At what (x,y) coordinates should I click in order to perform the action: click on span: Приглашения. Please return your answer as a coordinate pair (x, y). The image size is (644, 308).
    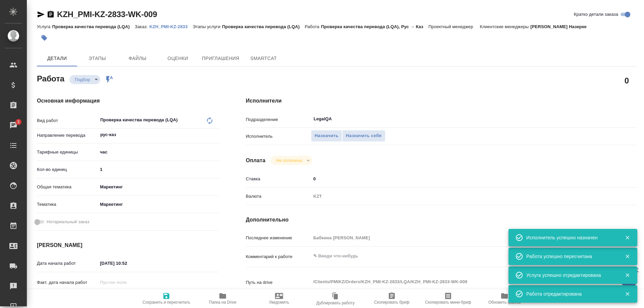
    Looking at the image, I should click on (221, 59).